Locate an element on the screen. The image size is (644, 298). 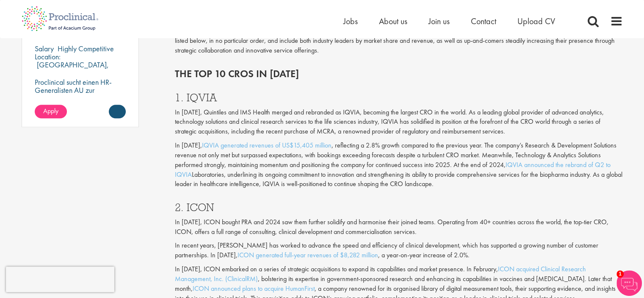
span: Contact is located at coordinates (483, 21).